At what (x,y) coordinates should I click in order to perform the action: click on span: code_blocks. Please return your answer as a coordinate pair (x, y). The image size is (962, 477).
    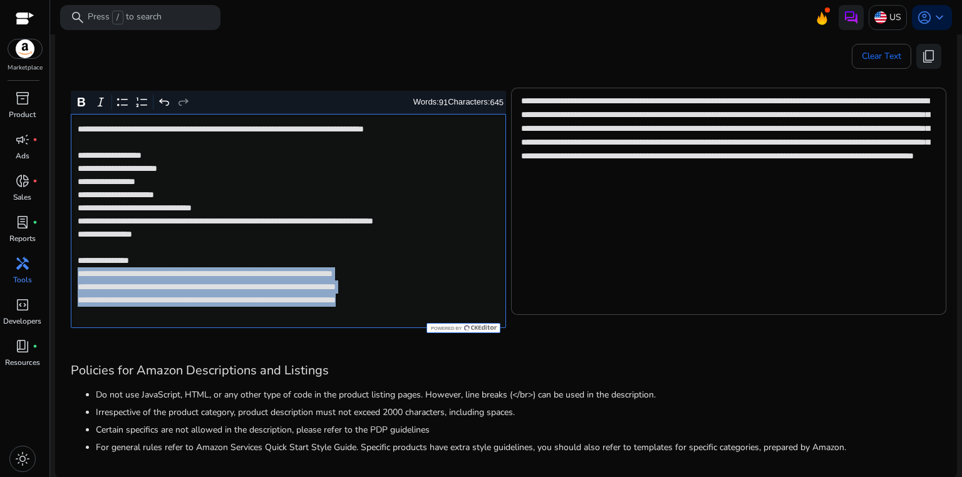
    Looking at the image, I should click on (23, 305).